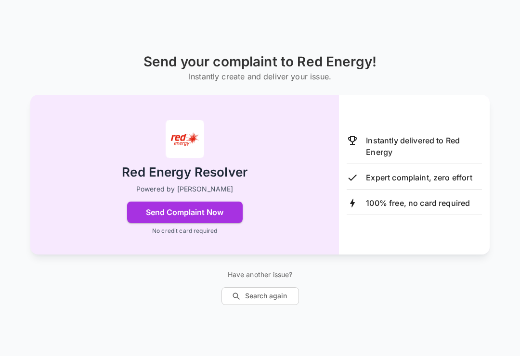 The width and height of the screenshot is (520, 356). Describe the element at coordinates (260, 296) in the screenshot. I see `button: Search again` at that location.